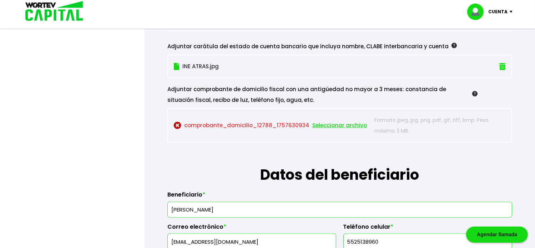 This screenshot has height=248, width=535. What do you see at coordinates (478, 12) in the screenshot?
I see `img: profile-image` at bounding box center [478, 12].